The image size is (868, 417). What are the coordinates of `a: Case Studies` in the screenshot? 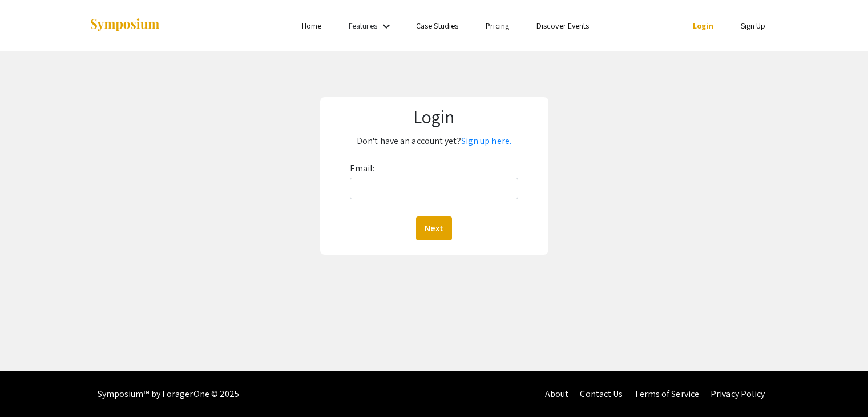 It's located at (437, 26).